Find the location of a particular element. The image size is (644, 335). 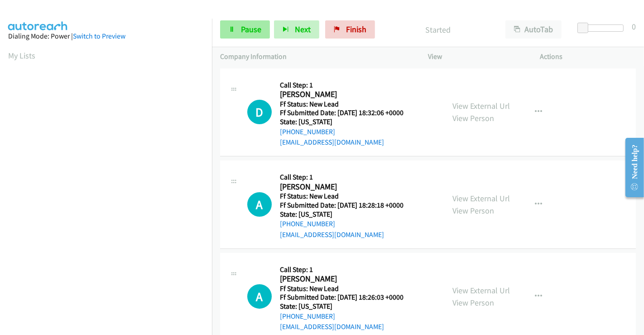

div: 0 is located at coordinates (634, 26).